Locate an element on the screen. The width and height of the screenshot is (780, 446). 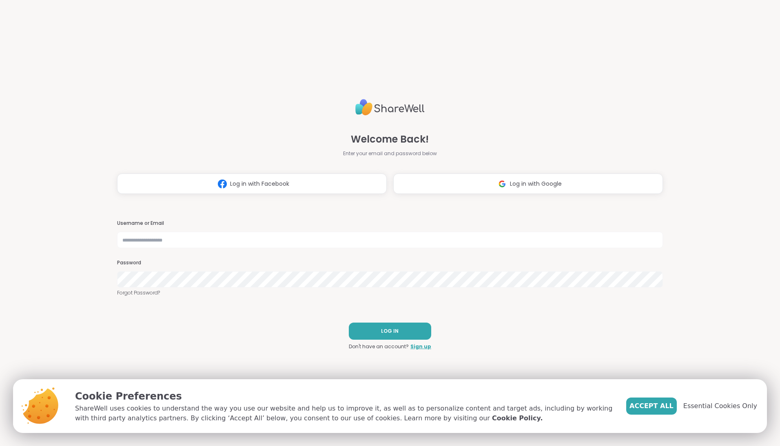
p: ShareWell uses cookies to understand the way you use our website and help us to improve it, as we... is located at coordinates (344, 414).